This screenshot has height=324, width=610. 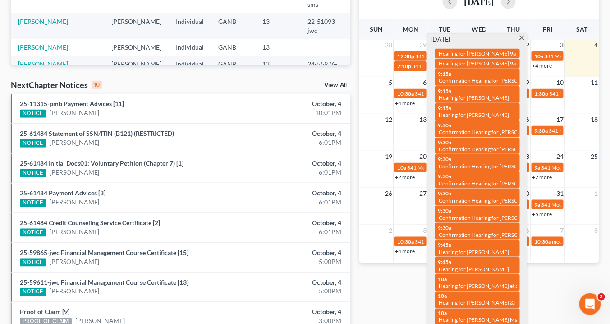 I want to click on a: View All, so click(x=336, y=85).